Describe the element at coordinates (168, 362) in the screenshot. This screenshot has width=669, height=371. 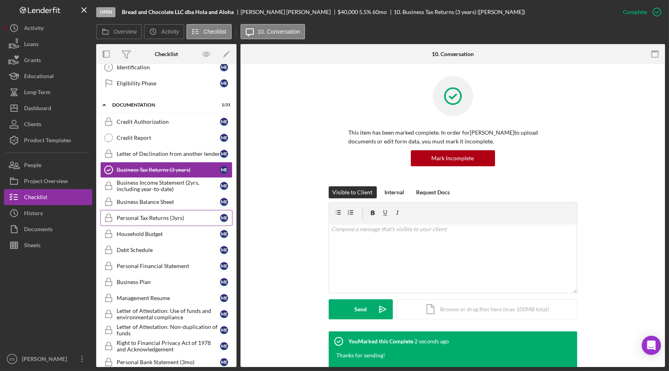
I see `div: Personal Bank Statement (3mo)` at that location.